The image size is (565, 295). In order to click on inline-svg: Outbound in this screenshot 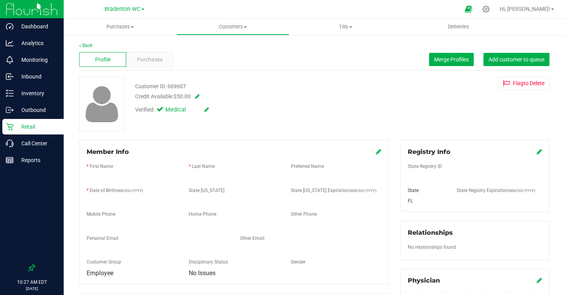, I will do `click(10, 110)`.